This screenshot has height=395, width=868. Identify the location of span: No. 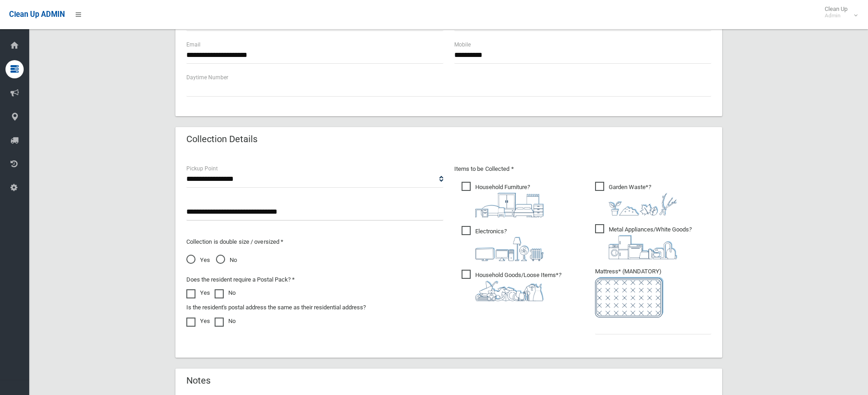
(226, 260).